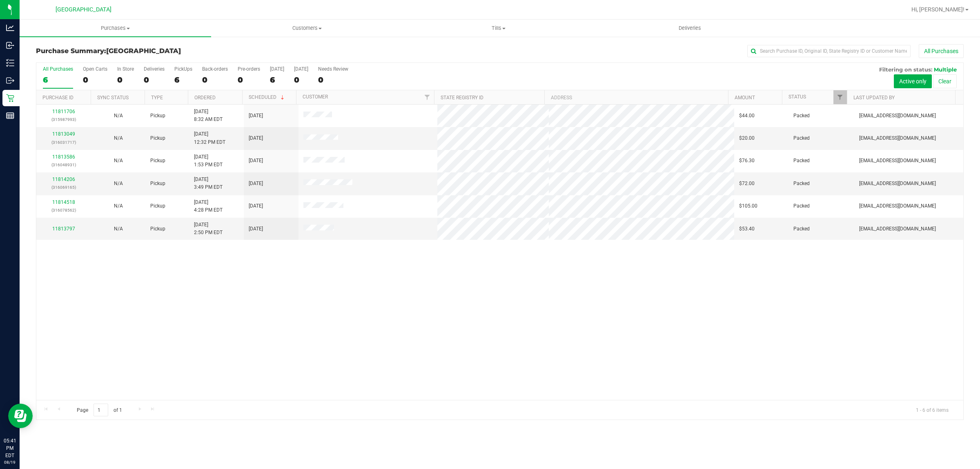 This screenshot has height=469, width=980. What do you see at coordinates (64, 142) in the screenshot?
I see `p: (316031717)` at bounding box center [64, 142].